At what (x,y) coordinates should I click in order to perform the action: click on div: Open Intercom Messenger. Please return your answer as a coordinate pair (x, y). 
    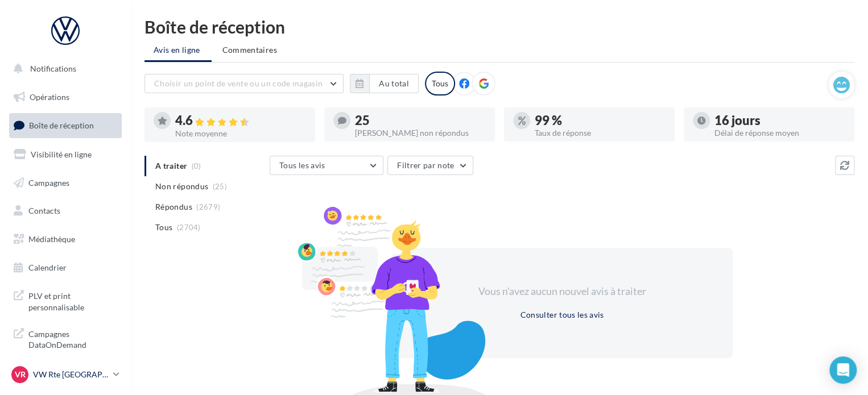
    Looking at the image, I should click on (843, 370).